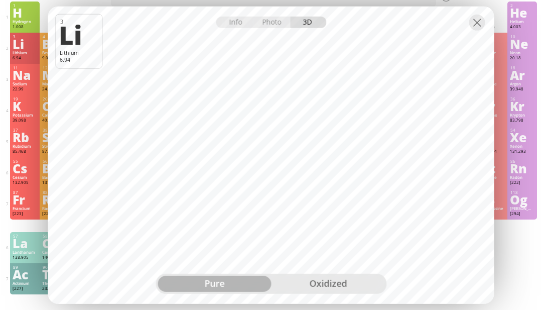 This screenshot has height=310, width=542. What do you see at coordinates (522, 177) in the screenshot?
I see `div: Radon` at bounding box center [522, 177].